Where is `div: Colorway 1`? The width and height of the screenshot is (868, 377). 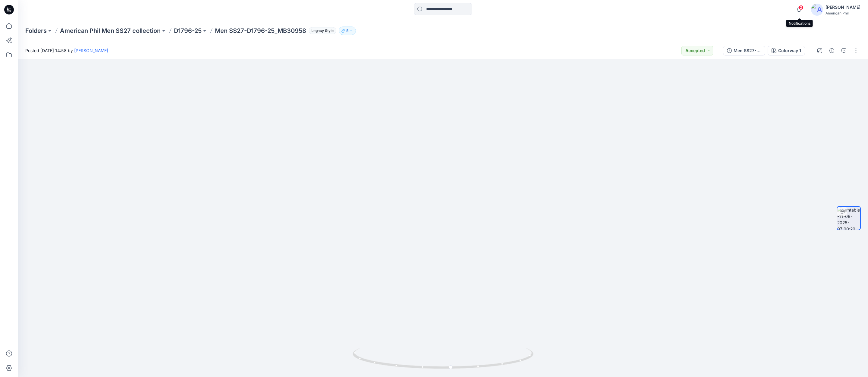 div: Colorway 1 is located at coordinates (790, 51).